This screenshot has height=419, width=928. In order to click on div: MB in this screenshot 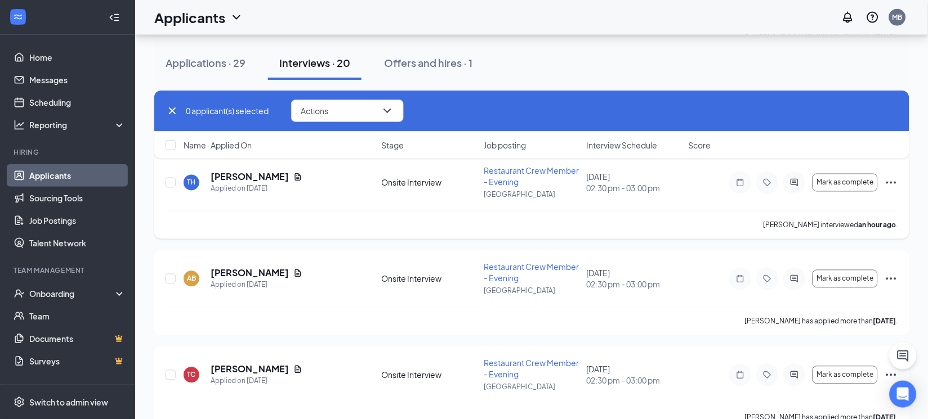, I will do `click(897, 17)`.